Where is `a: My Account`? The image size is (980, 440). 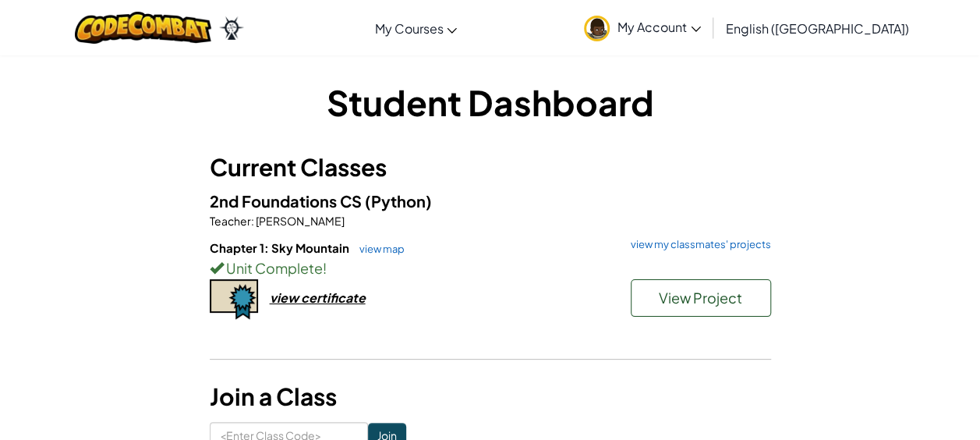
a: My Account is located at coordinates (643, 28).